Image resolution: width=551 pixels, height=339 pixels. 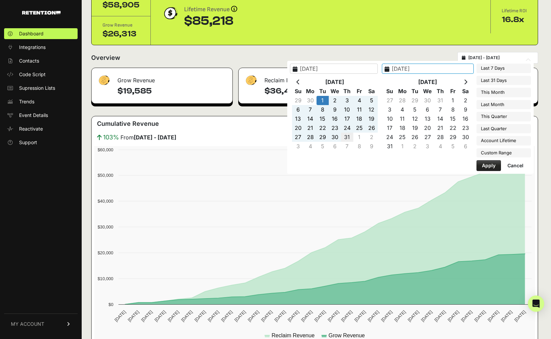 What do you see at coordinates (402, 146) in the screenshot?
I see `td: 1` at bounding box center [402, 146].